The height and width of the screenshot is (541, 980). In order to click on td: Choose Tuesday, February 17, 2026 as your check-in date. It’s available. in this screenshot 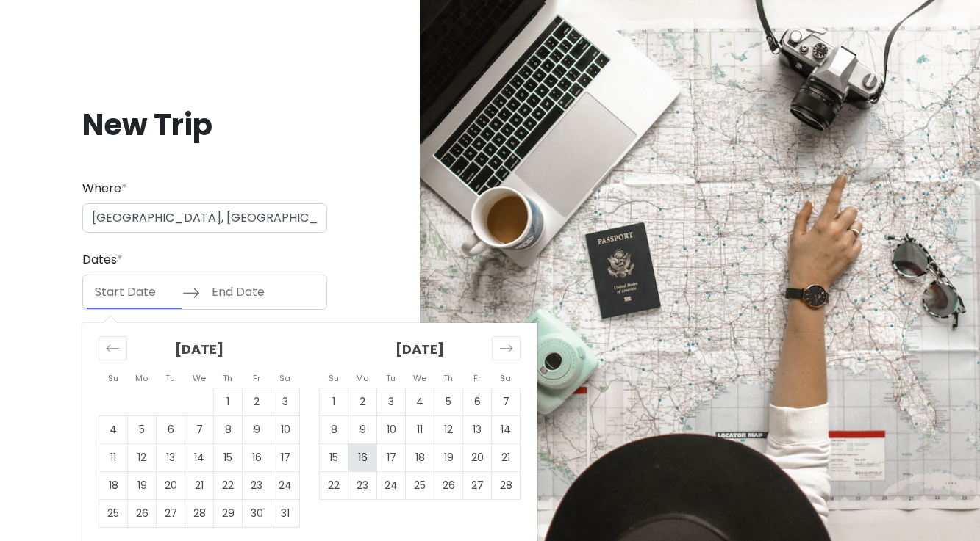, I will do `click(391, 458)`.